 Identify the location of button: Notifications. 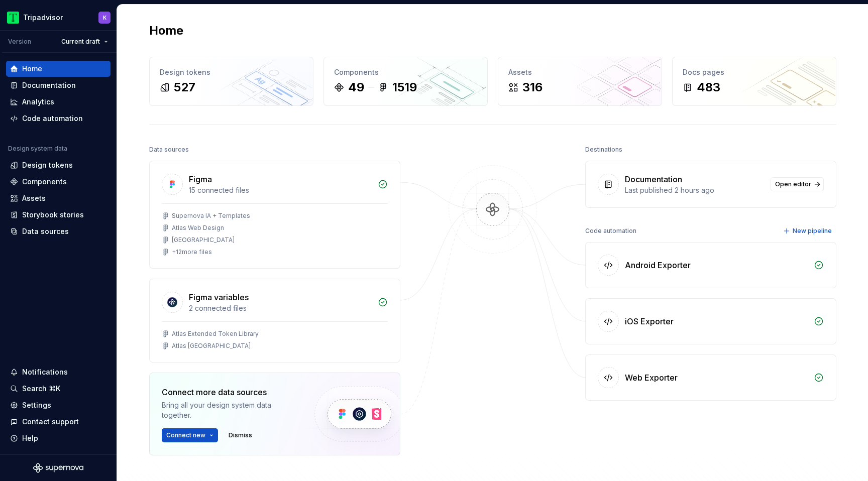
(58, 372).